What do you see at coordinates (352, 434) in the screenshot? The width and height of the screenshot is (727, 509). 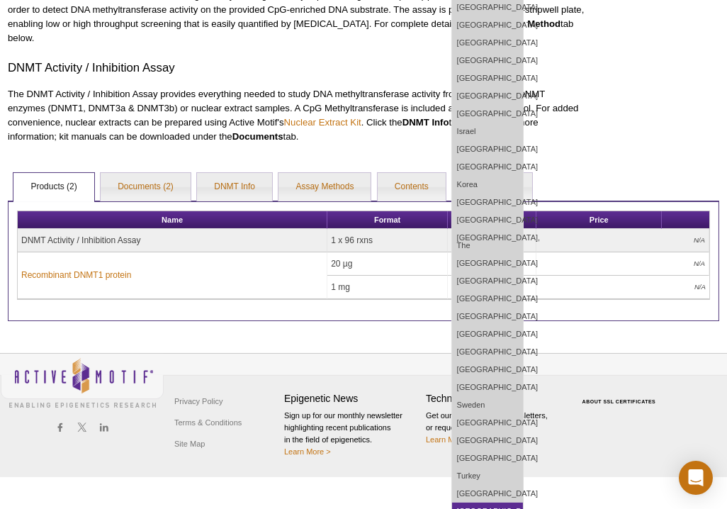 I see `p: Sign up for our monthly newsletter highlighting recent publications in the field of epigenetics.` at bounding box center [352, 434].